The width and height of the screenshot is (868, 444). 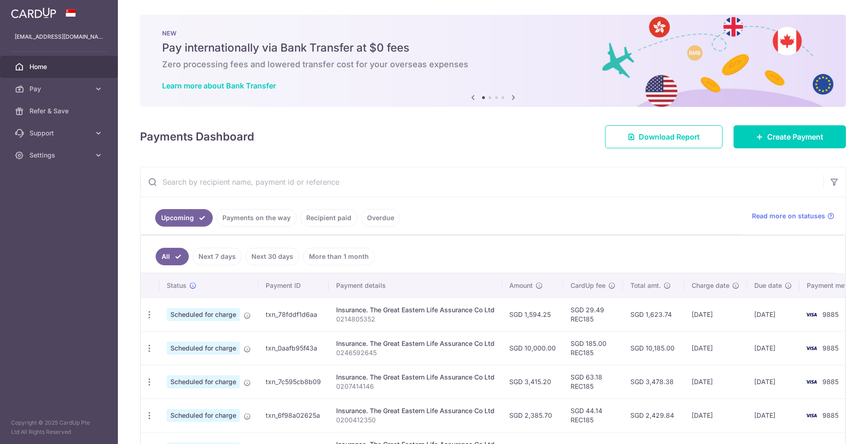 What do you see at coordinates (176, 286) in the screenshot?
I see `span: Status` at bounding box center [176, 286].